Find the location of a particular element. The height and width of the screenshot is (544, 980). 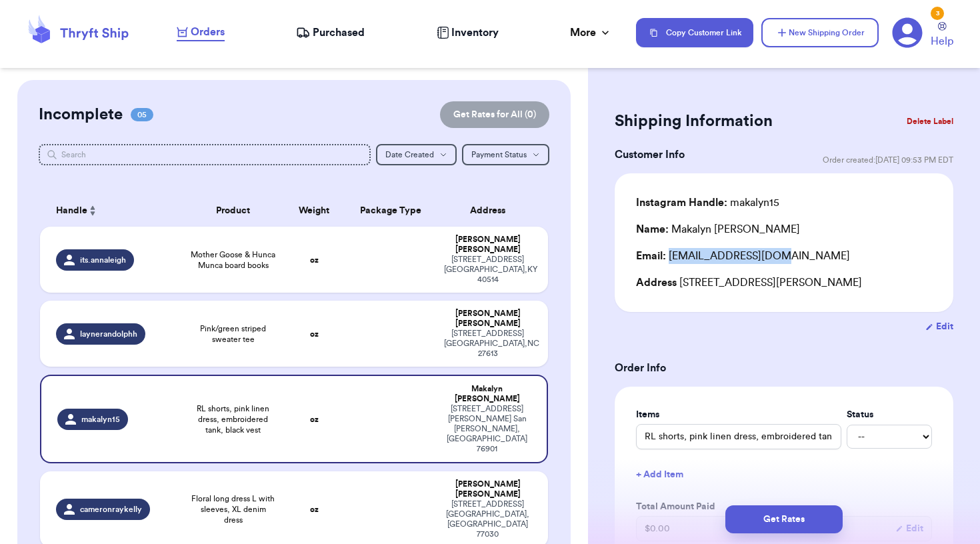

a: Inventory is located at coordinates (468, 32).